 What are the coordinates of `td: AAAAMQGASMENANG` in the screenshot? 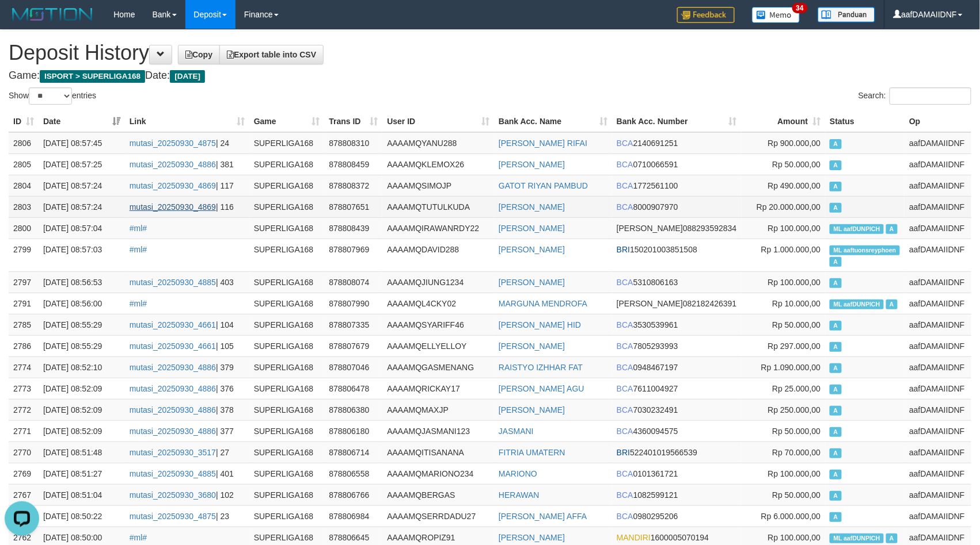 It's located at (438, 366).